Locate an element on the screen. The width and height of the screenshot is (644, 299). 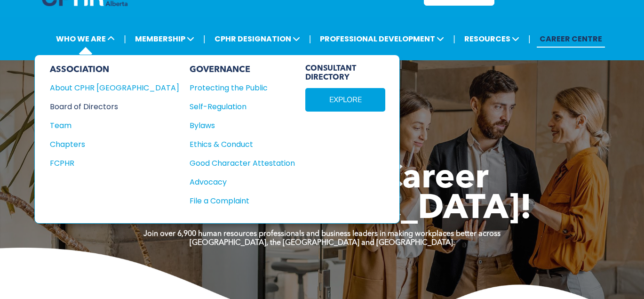
div: Self-Regulation is located at coordinates (237, 106).